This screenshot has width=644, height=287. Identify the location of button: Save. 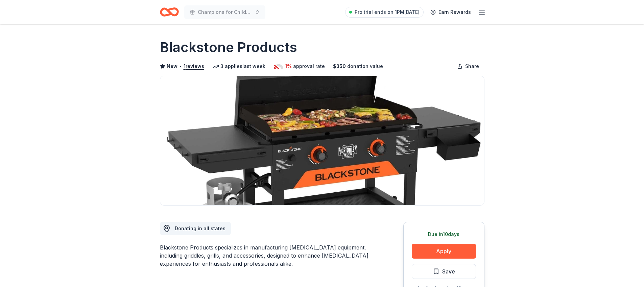
(444, 272).